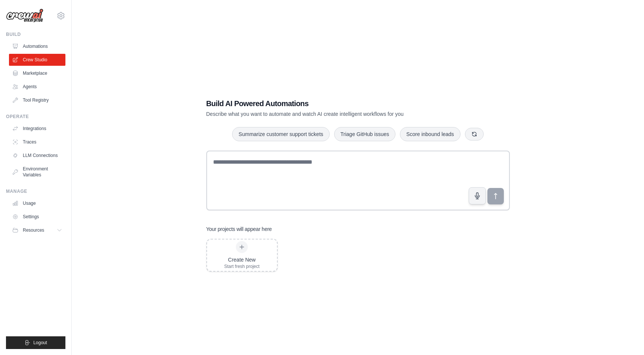 This screenshot has height=355, width=644. I want to click on a: Crew Studio, so click(37, 60).